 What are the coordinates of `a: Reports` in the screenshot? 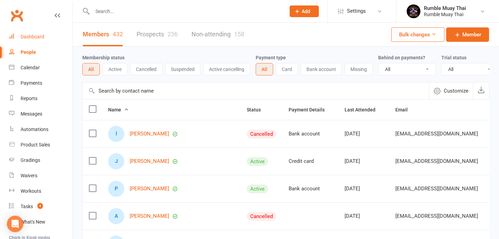 It's located at (41, 99).